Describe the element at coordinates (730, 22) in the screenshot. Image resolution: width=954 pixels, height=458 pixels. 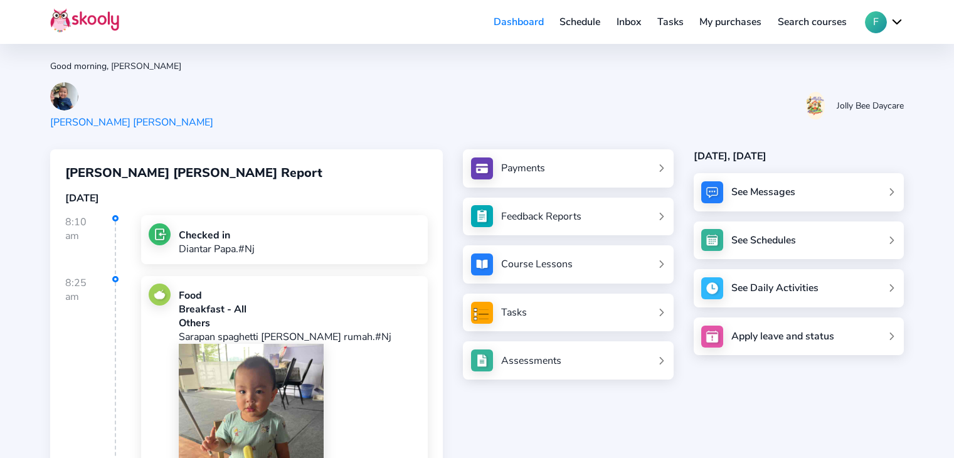
I see `a: My purchases` at that location.